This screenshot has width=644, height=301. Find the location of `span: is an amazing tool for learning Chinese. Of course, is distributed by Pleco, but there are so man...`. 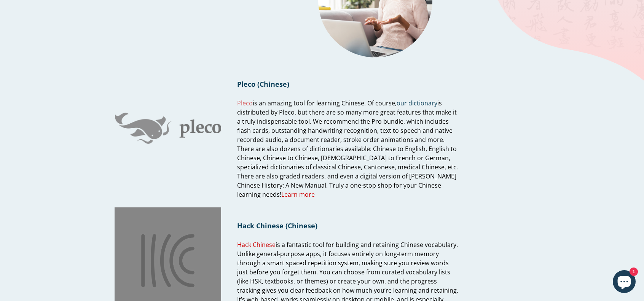

span: is an amazing tool for learning Chinese. Of course, is distributed by Pleco, but there are so man... is located at coordinates (347, 149).